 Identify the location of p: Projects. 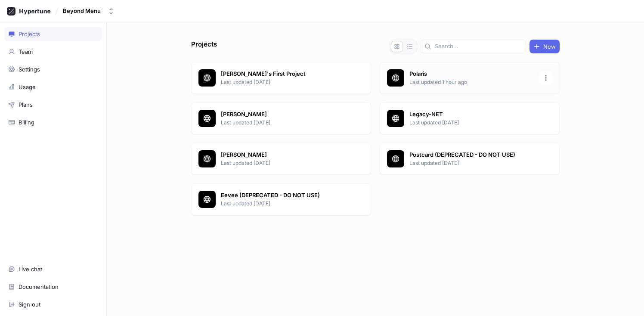
(204, 46).